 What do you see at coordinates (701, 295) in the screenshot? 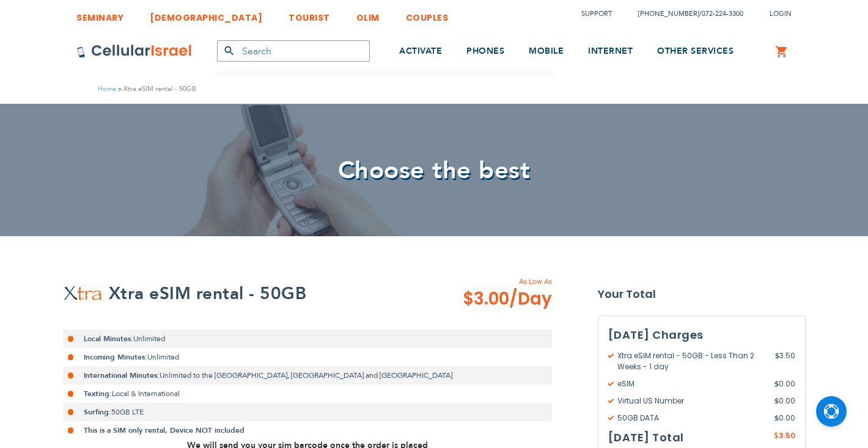
I see `strong: Your Total` at bounding box center [701, 295].